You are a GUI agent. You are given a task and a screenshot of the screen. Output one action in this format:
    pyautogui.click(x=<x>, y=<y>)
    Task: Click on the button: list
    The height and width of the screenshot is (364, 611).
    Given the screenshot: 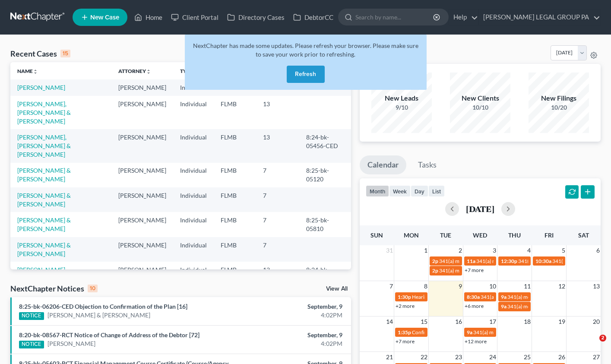 What is the action you would take?
    pyautogui.click(x=437, y=191)
    